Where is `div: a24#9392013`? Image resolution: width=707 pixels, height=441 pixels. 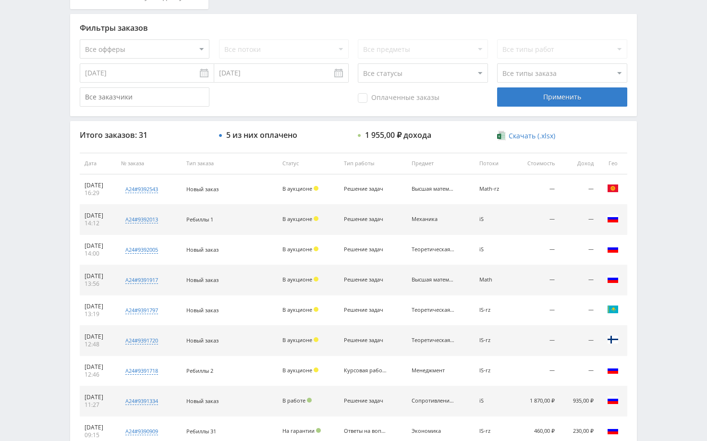
div: a24#9392013 is located at coordinates (142, 220).